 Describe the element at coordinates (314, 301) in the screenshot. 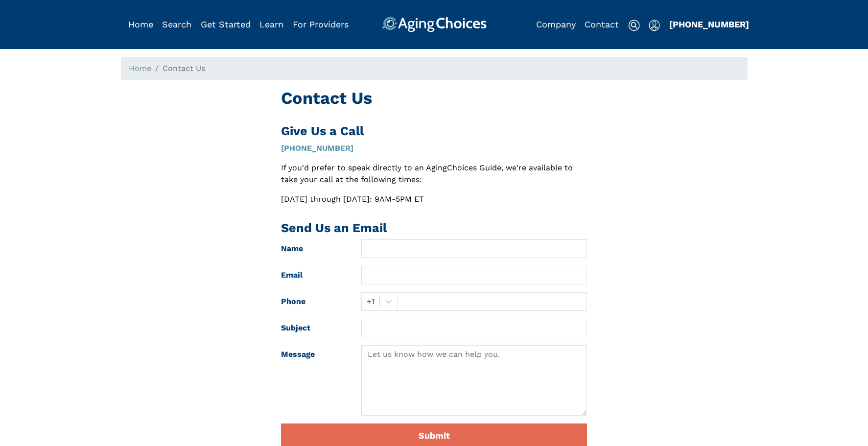

I see `label: Phone` at that location.